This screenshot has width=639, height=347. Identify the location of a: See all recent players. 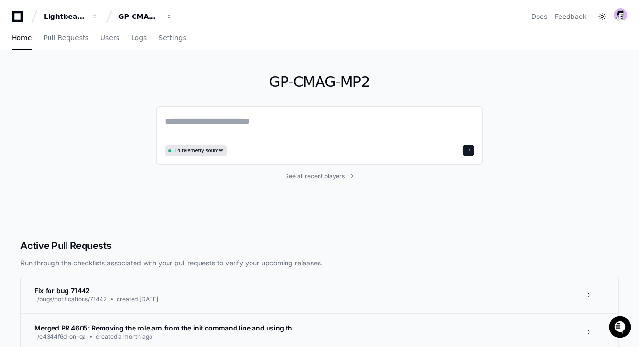
(319, 176).